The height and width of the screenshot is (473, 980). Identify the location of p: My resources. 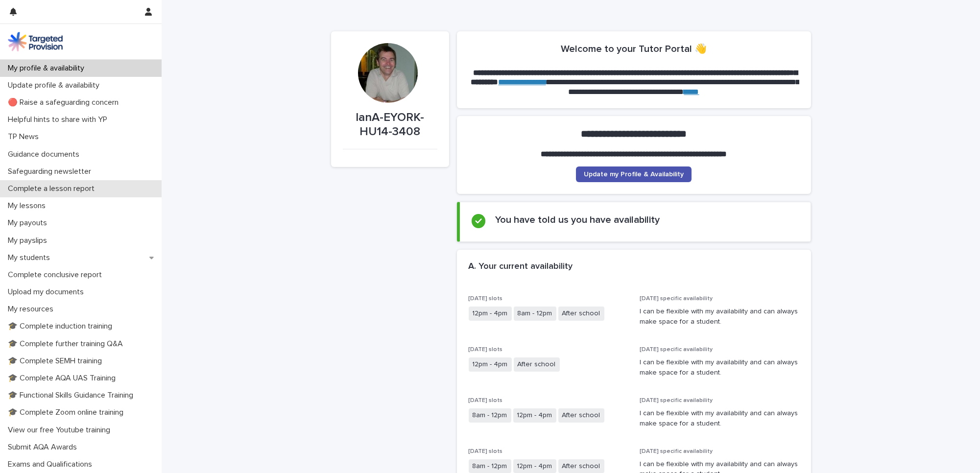
(33, 309).